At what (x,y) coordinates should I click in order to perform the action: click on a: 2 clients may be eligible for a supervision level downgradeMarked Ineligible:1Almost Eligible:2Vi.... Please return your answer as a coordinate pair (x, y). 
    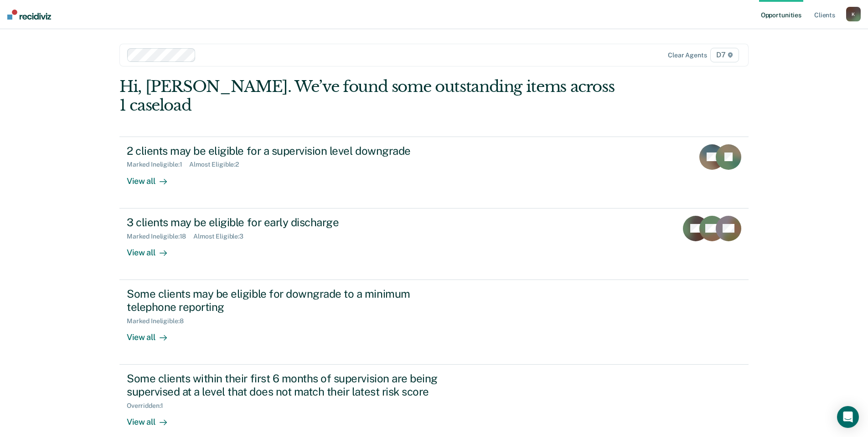
    Looking at the image, I should click on (434, 173).